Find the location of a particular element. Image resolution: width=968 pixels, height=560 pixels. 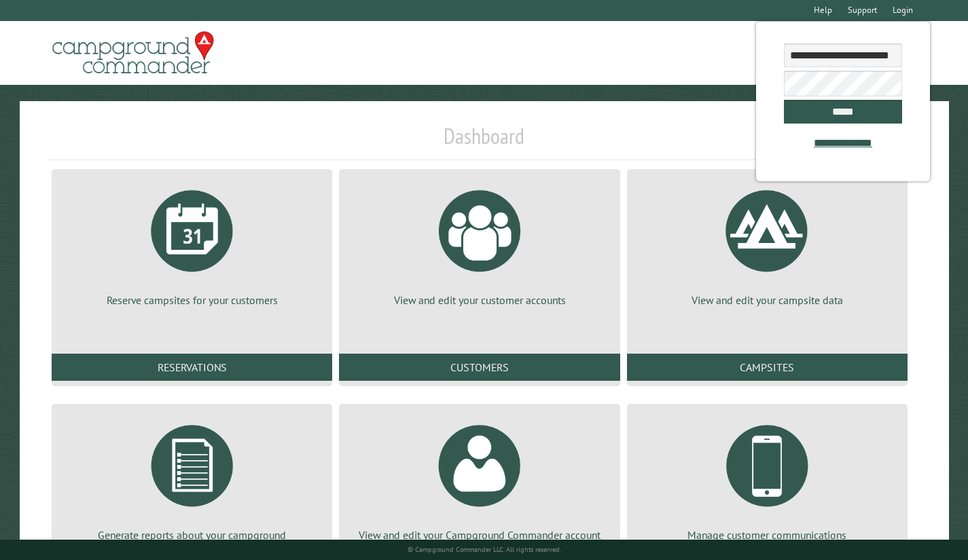

p: View and edit your campsite data is located at coordinates (767, 300).